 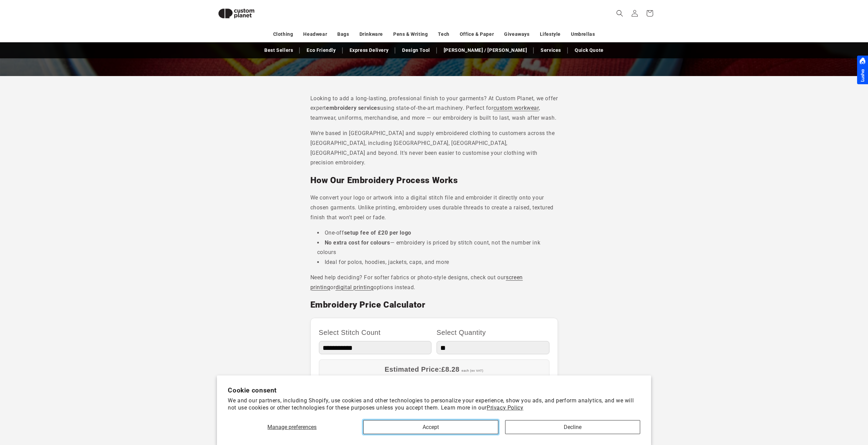 What do you see at coordinates (434, 181) in the screenshot?
I see `h2: How Our Embroidery Process Works` at bounding box center [434, 181].